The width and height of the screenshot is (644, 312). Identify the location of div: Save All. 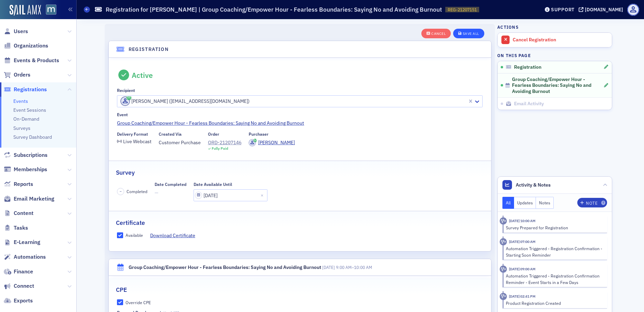
(471, 33).